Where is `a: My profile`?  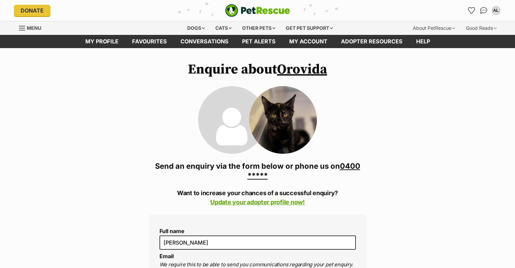 a: My profile is located at coordinates (102, 41).